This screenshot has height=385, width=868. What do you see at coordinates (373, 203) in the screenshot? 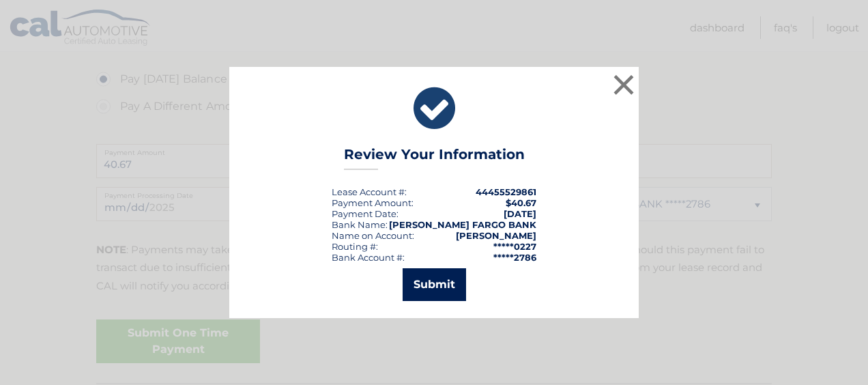
I see `div: Payment Amount:` at bounding box center [373, 203].